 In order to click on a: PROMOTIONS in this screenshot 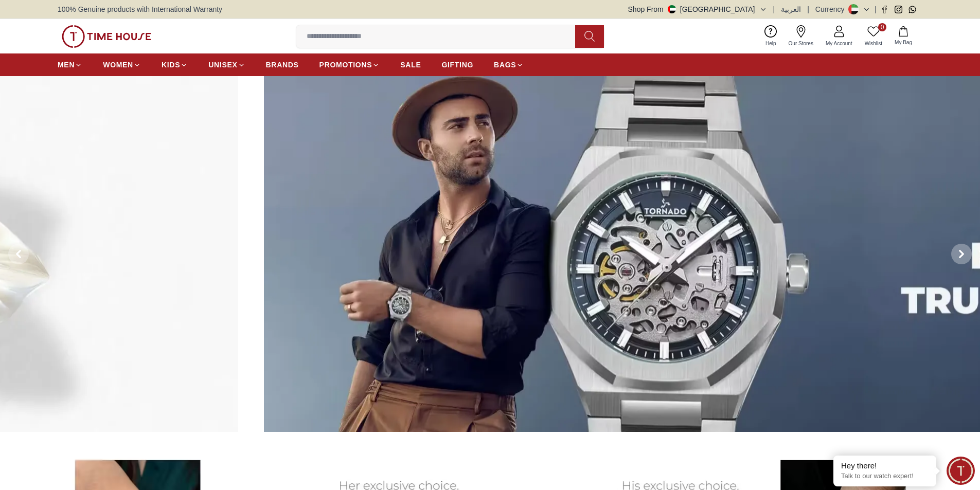, I will do `click(350, 65)`.